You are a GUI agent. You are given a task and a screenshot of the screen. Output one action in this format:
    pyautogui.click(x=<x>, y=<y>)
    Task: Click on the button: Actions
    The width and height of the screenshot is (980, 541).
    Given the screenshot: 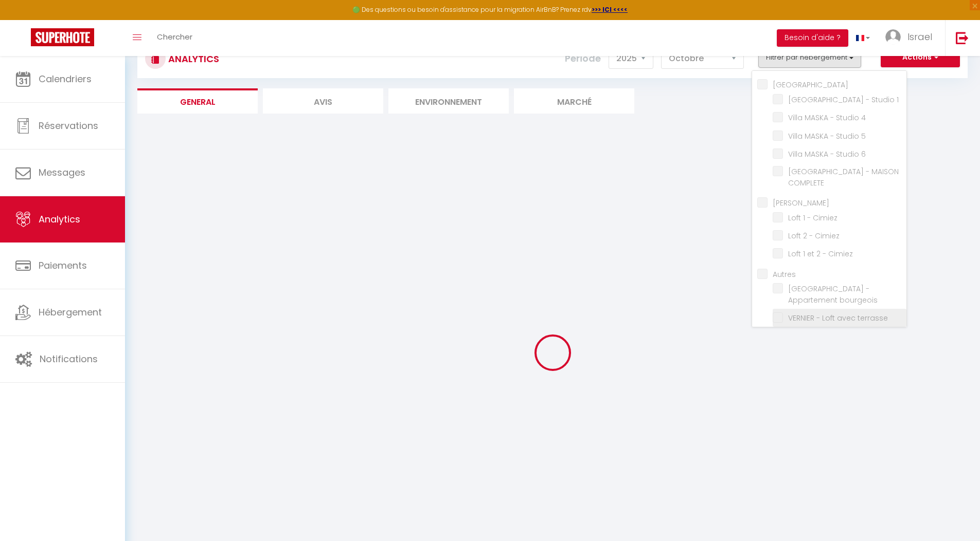 What is the action you would take?
    pyautogui.click(x=921, y=57)
    